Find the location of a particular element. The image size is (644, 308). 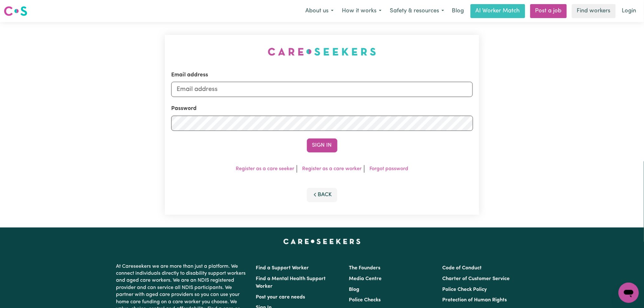

a: The Founders is located at coordinates (364, 269).